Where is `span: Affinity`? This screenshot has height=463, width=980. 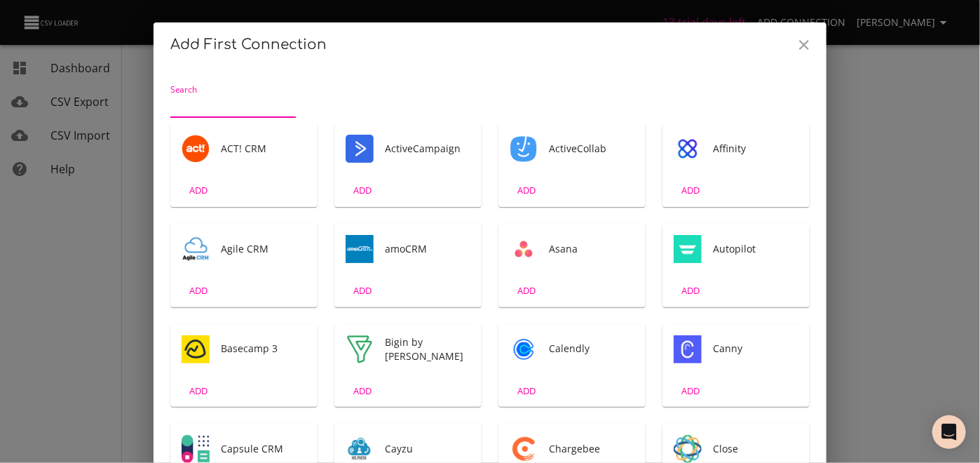
span: Affinity is located at coordinates (756, 149).